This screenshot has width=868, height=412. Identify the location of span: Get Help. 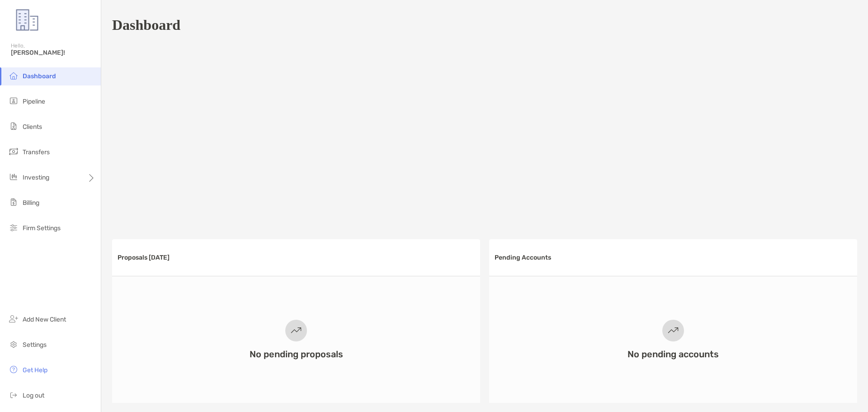
(34, 370).